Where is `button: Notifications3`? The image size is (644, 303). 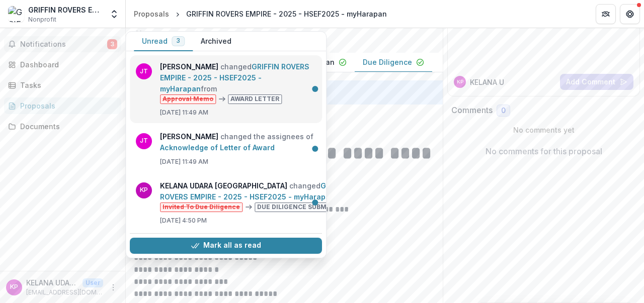
button: Notifications3 is located at coordinates (62, 44).